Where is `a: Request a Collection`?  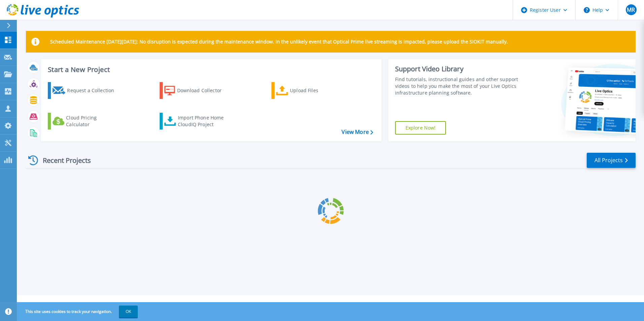
a: Request a Collection is located at coordinates (85, 91).